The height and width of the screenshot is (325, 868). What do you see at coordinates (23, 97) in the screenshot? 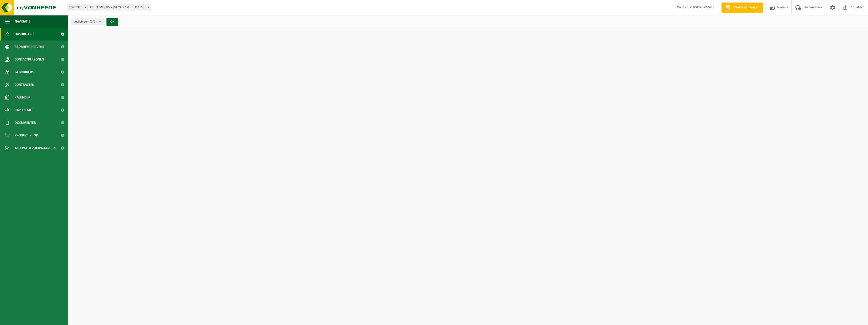
I see `span: Kalender` at bounding box center [23, 97].